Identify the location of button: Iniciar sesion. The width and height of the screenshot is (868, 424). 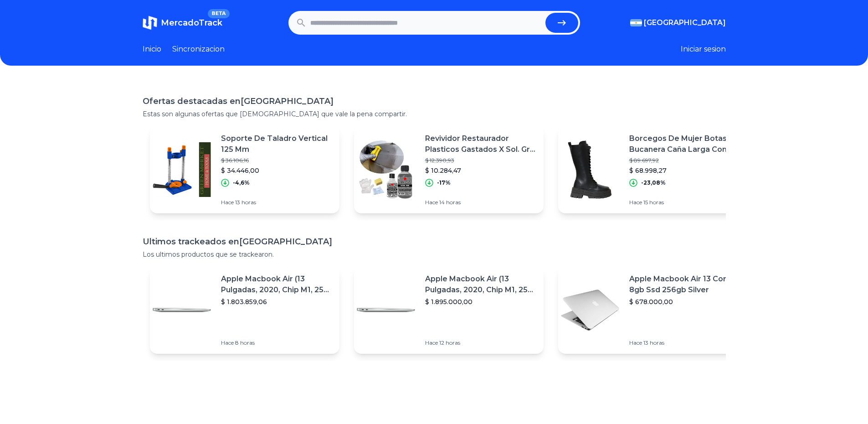
(703, 49).